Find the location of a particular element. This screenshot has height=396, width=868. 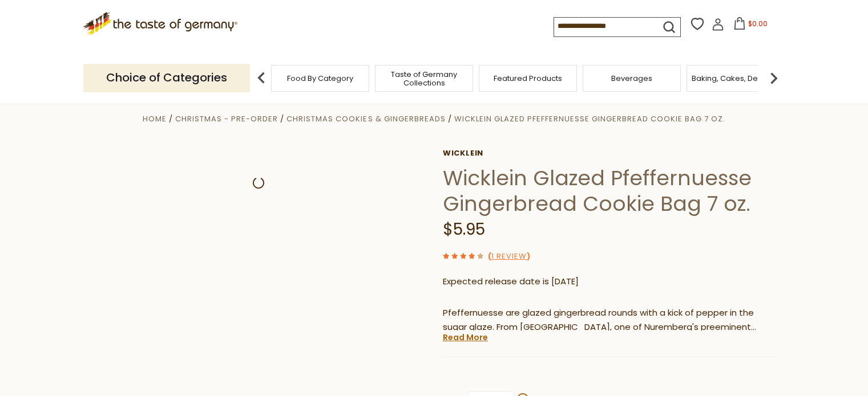

a: Baking, Cakes, Desserts is located at coordinates (735, 78).